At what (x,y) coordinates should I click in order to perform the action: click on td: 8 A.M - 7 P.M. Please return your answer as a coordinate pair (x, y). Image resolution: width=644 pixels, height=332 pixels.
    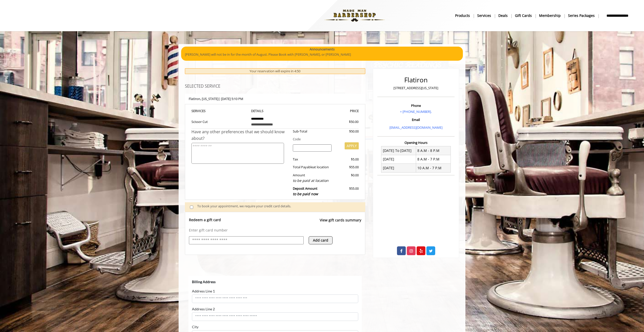
    Looking at the image, I should click on (433, 159).